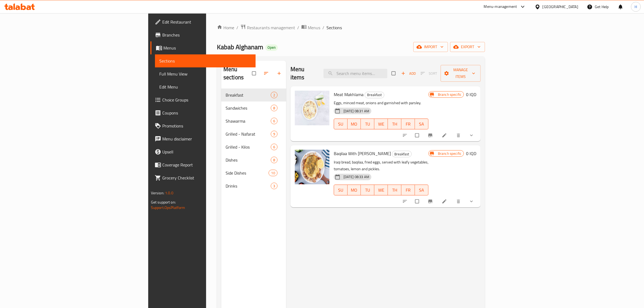  I want to click on span: Sandwiches, so click(248, 108).